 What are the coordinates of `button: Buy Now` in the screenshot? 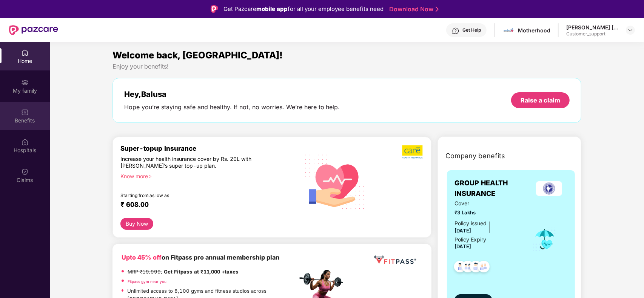 It's located at (137, 224).